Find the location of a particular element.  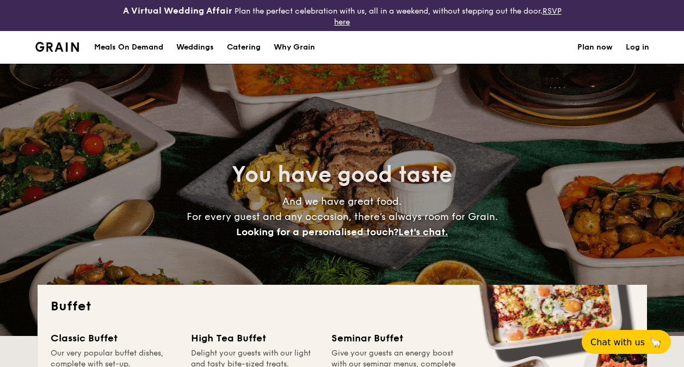

span: And we have great food. For every guest and any occasion, there’s always room for Grain. is located at coordinates (342, 216).